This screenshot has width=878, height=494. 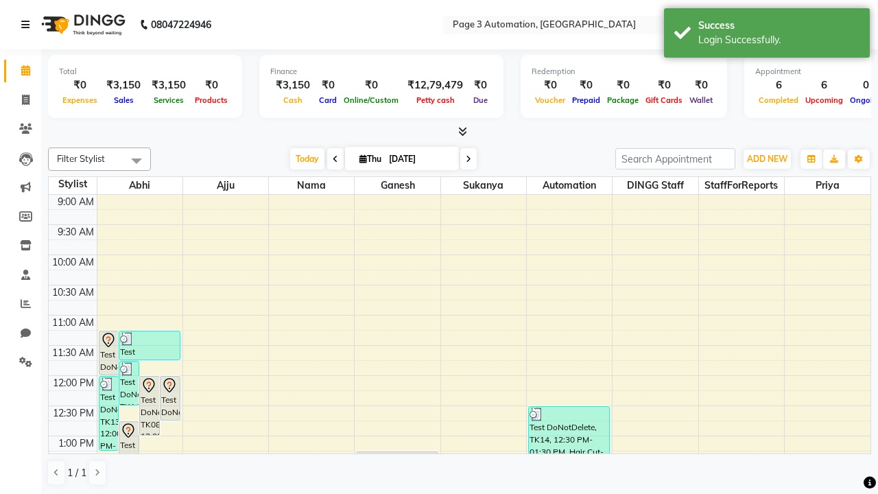 What do you see at coordinates (123, 100) in the screenshot?
I see `span: Sales` at bounding box center [123, 100].